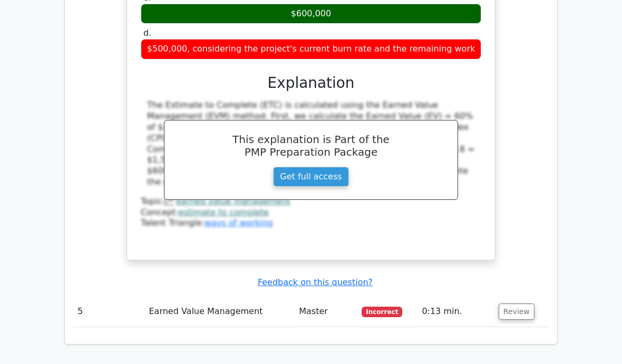 The height and width of the screenshot is (364, 622). What do you see at coordinates (239, 223) in the screenshot?
I see `a: ways of working` at bounding box center [239, 223].